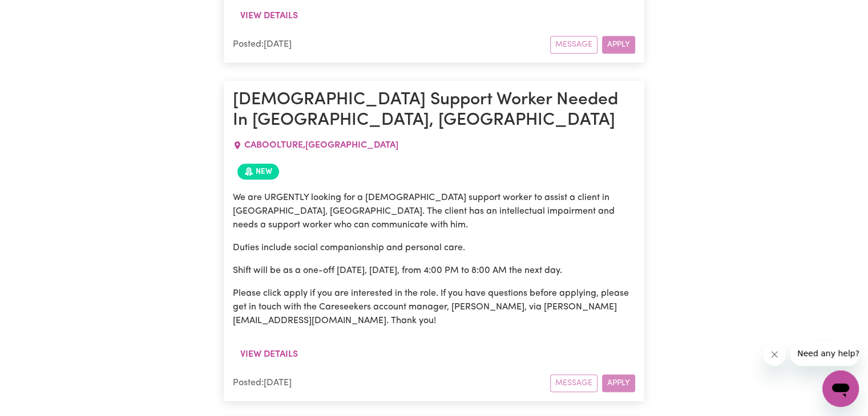 Image resolution: width=868 pixels, height=416 pixels. I want to click on span: Need any help?, so click(38, 13).